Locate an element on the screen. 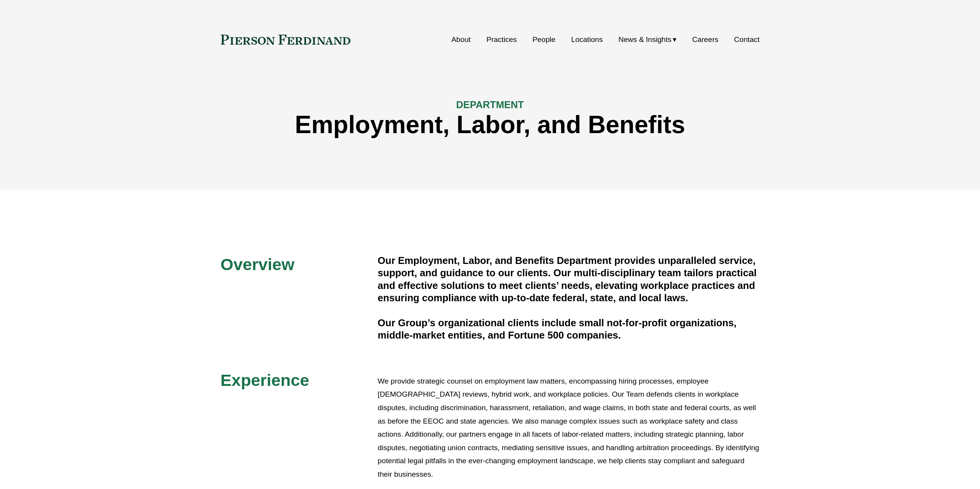 Image resolution: width=980 pixels, height=489 pixels. p: We provide strategic counsel on employment law matters, encompassing hiring processes, employee [... is located at coordinates (569, 429).